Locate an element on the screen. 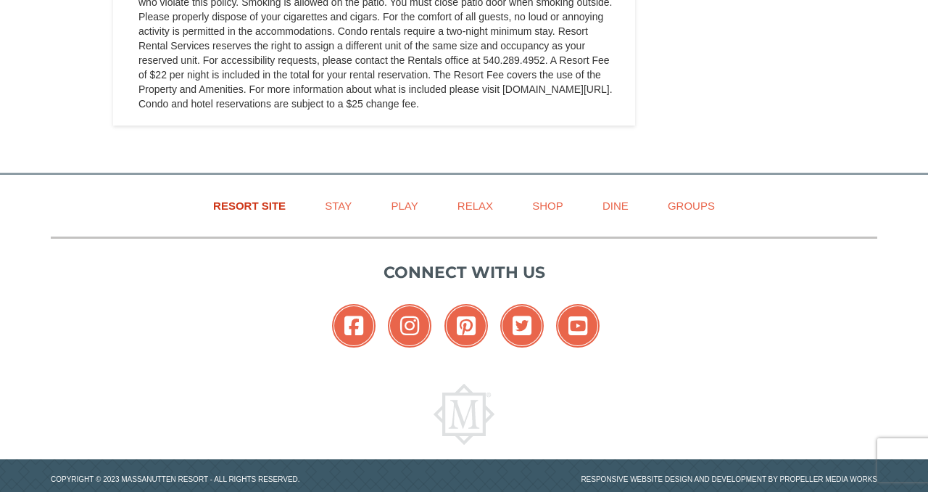 This screenshot has height=492, width=928. a: Groups is located at coordinates (691, 205).